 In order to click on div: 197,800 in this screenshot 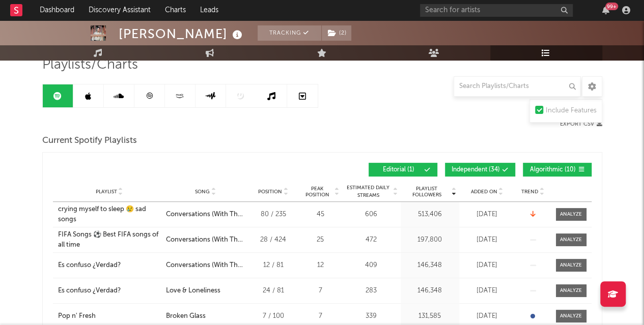, I will do `click(430, 241)`.